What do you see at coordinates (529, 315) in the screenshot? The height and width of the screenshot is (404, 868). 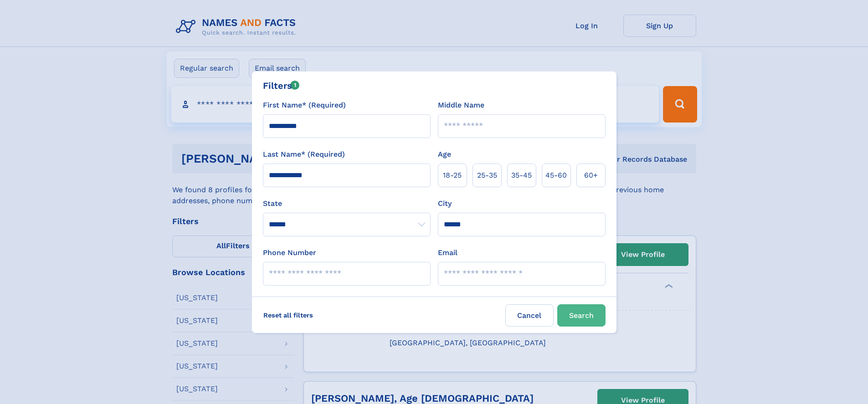 I see `label: Cancel` at bounding box center [529, 315].